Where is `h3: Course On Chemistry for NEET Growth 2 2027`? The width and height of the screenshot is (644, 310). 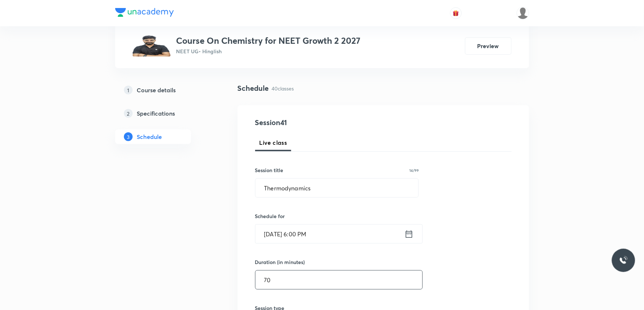
h3: Course On Chemistry for NEET Growth 2 2027 is located at coordinates (269, 40).